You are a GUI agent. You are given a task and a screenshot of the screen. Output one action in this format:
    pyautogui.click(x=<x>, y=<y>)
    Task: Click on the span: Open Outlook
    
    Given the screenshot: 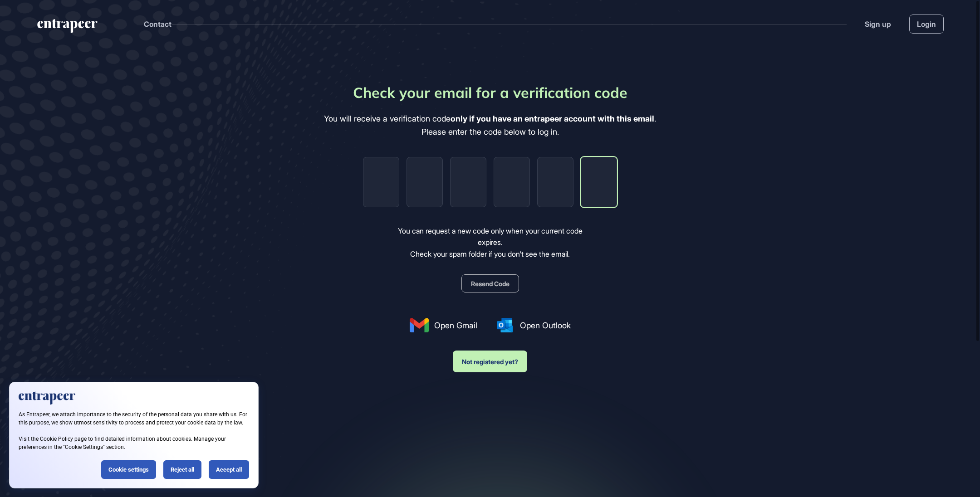 What is the action you would take?
    pyautogui.click(x=545, y=326)
    